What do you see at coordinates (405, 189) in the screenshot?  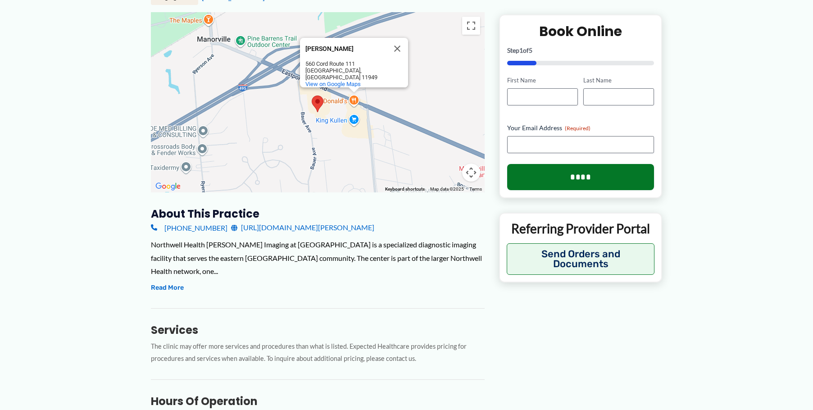 I see `button: Keyboard shortcuts` at bounding box center [405, 189].